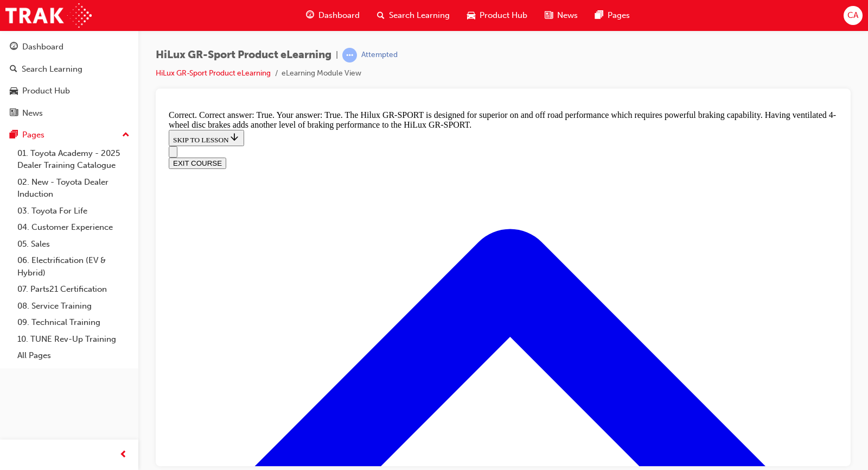 Image resolution: width=868 pixels, height=470 pixels. Describe the element at coordinates (853, 15) in the screenshot. I see `span: CA` at that location.